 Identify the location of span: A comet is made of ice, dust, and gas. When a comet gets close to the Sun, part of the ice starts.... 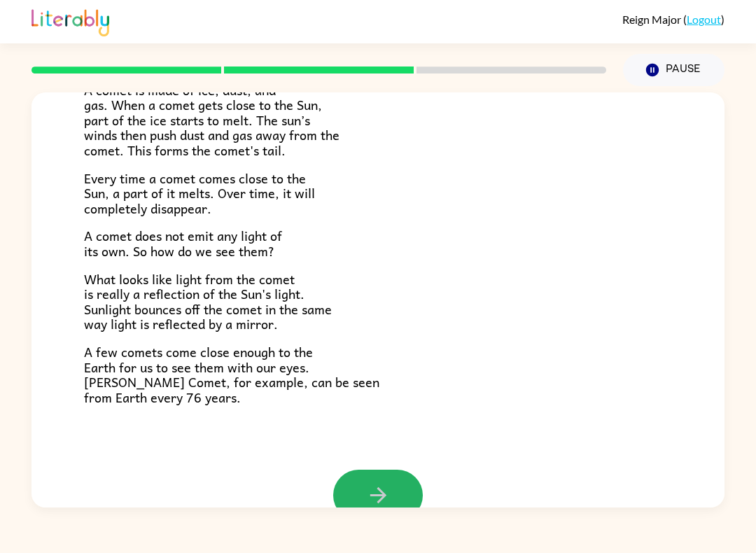
(211, 119).